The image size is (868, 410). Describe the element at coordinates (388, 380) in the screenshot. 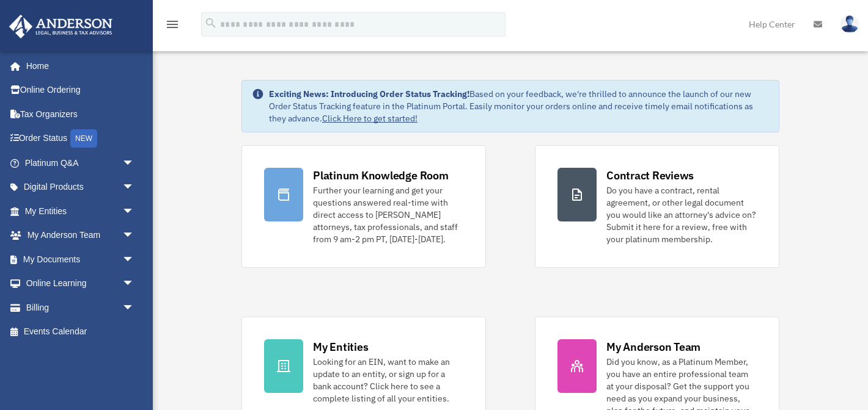

I see `div: Looking for an EIN, want to make an update to an entity, or sign up for a bank account? Click her...` at that location.